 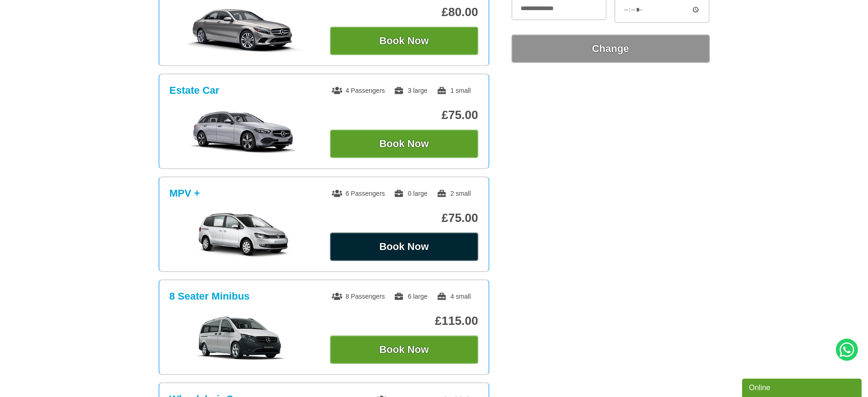 I want to click on img: MPV +, so click(x=243, y=235).